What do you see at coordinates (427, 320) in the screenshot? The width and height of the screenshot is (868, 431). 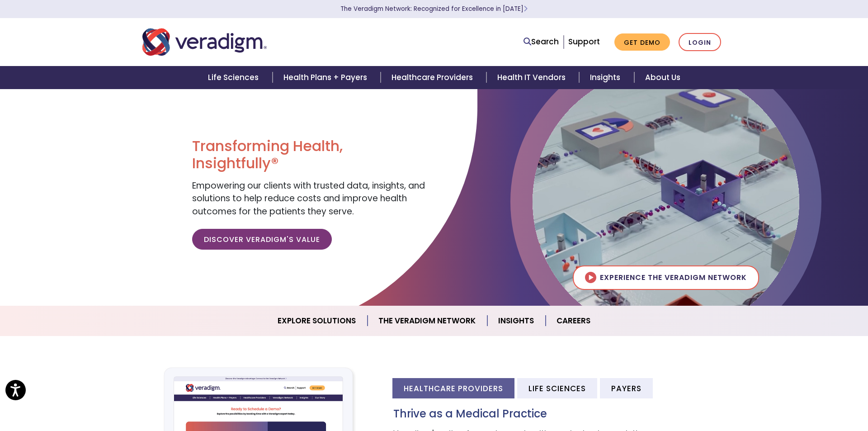 I see `a: The Veradigm Network` at bounding box center [427, 320].